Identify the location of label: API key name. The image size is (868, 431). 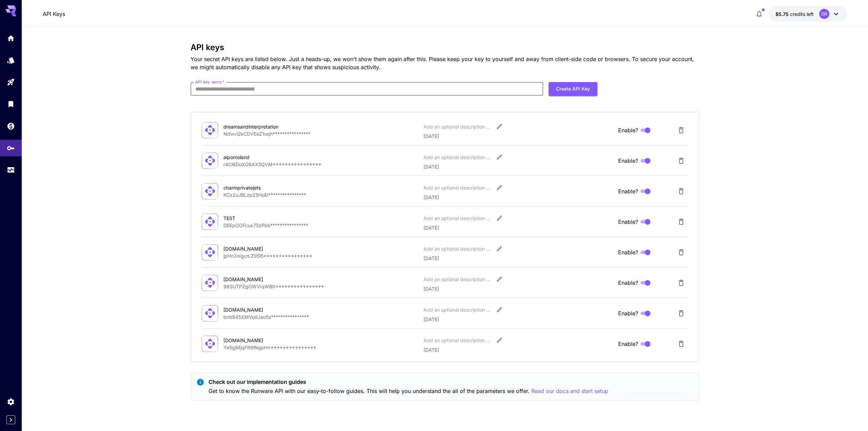
(210, 82).